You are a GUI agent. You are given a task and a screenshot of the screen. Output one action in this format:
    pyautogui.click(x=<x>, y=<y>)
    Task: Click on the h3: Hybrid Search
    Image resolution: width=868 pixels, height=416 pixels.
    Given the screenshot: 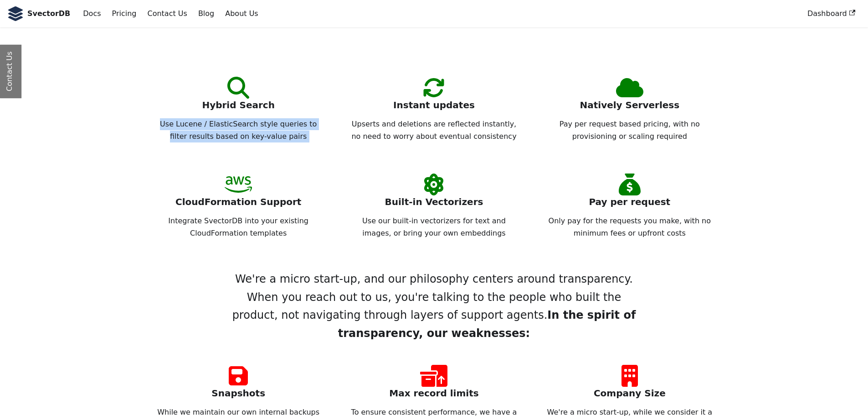 What is the action you would take?
    pyautogui.click(x=239, y=105)
    